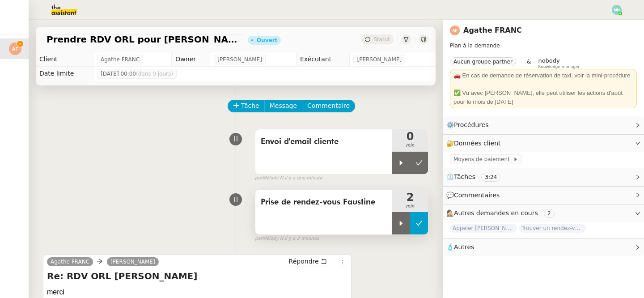 The width and height of the screenshot is (644, 298). Describe the element at coordinates (464, 247) in the screenshot. I see `span: Autres` at that location.